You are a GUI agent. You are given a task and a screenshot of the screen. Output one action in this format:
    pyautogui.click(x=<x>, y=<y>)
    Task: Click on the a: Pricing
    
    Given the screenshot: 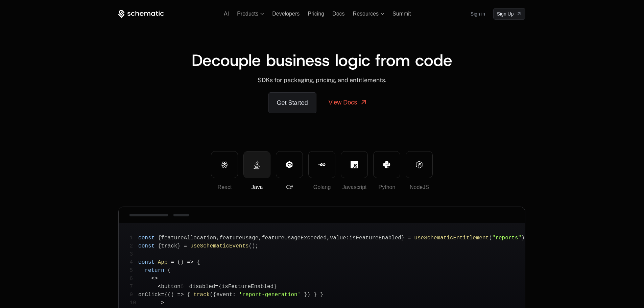 What is the action you would take?
    pyautogui.click(x=315, y=14)
    